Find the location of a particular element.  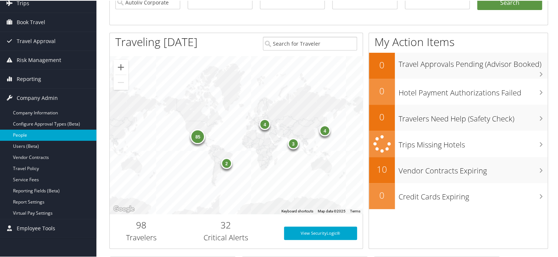

h3: Trips Missing Hotels is located at coordinates (473, 142).